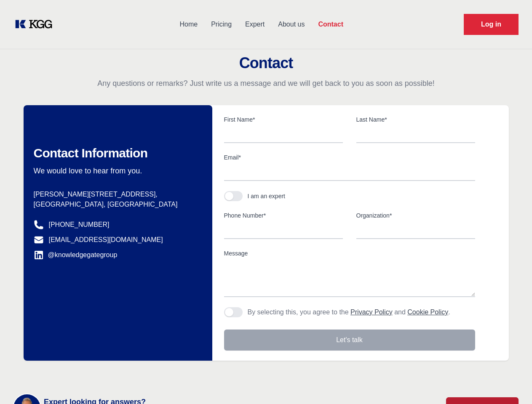  I want to click on p: We would love to hear from you., so click(116, 171).